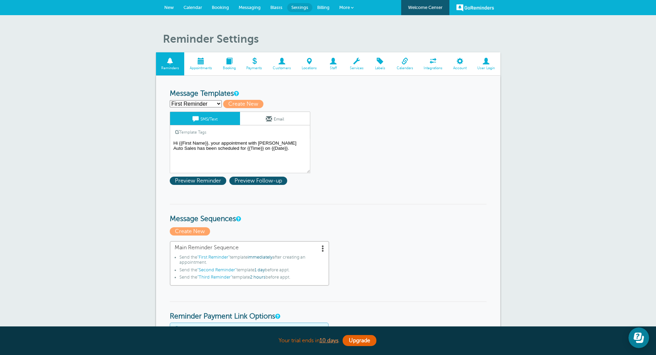  Describe the element at coordinates (254, 68) in the screenshot. I see `span: Payments` at that location.